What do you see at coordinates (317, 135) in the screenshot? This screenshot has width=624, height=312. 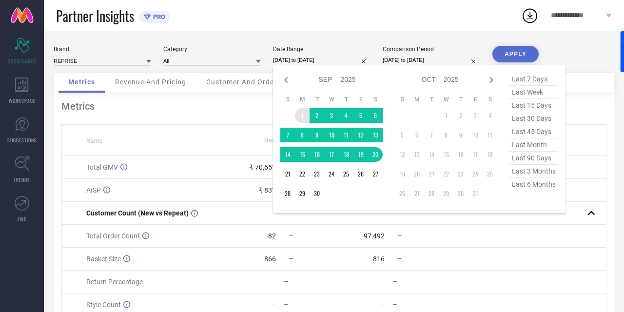 I see `td: Tue Sep 09 2025` at bounding box center [317, 135].